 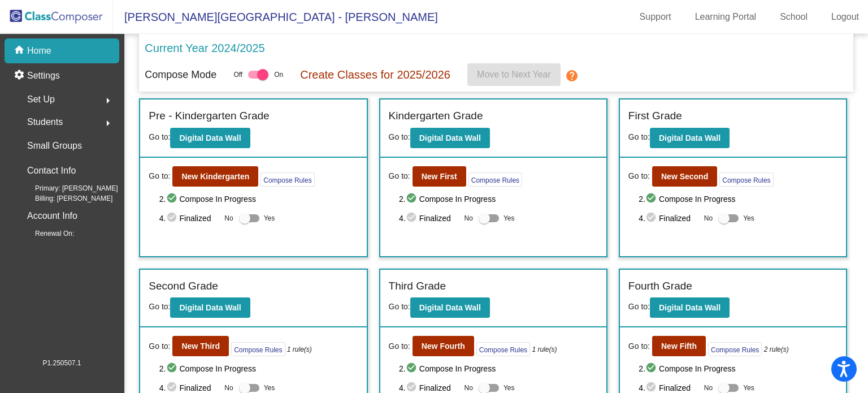 What do you see at coordinates (514, 75) in the screenshot?
I see `button: Move to Next Year` at bounding box center [514, 75].